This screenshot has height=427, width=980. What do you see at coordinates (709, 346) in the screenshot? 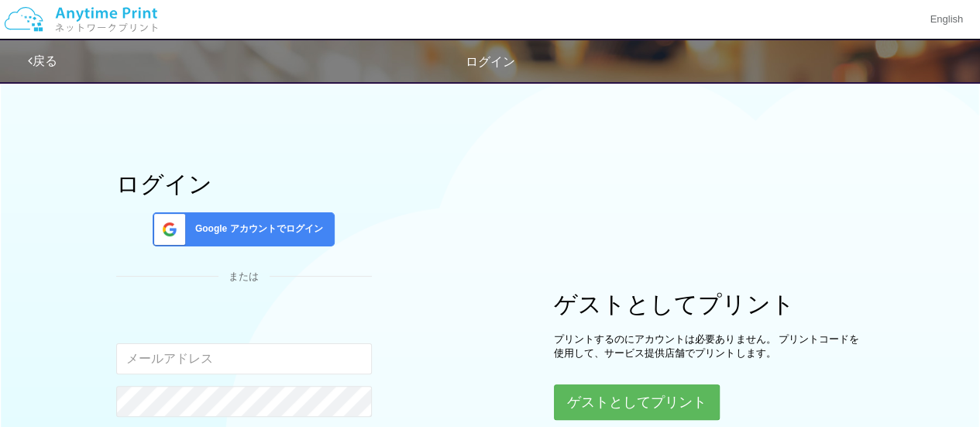
I see `p: プリントするのにアカウントは必要ありません。 プリントコードを使用して、サービス提供店舗でプリントします。` at bounding box center [709, 346].